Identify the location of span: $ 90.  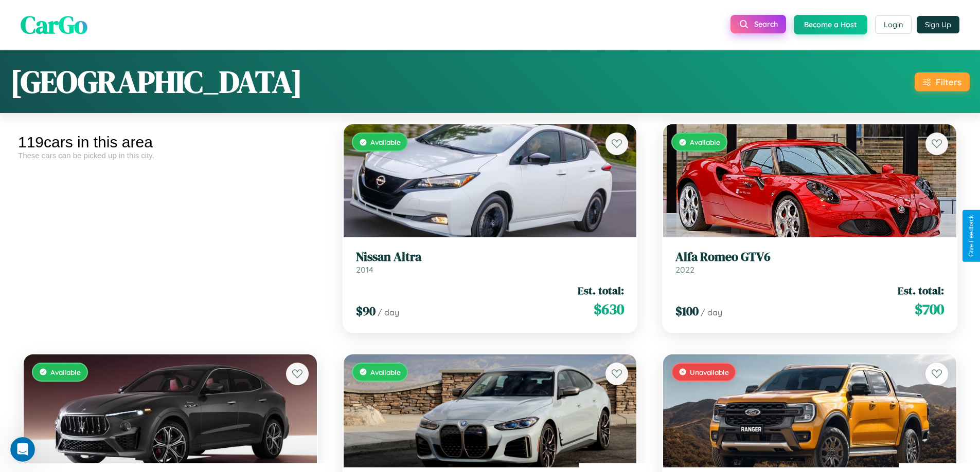
(366, 311).